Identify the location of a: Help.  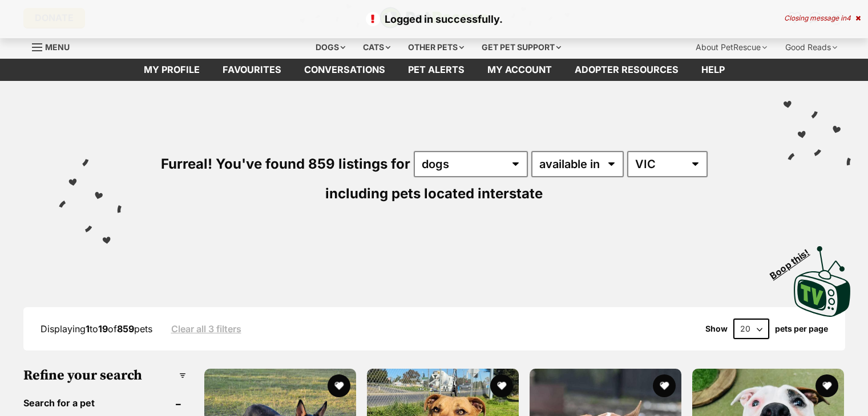
(712, 69).